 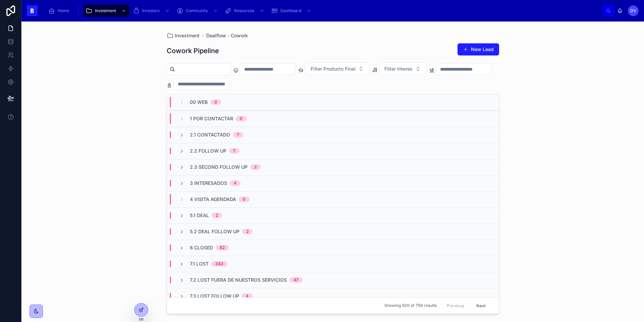 I want to click on span: 6 Closed, so click(x=202, y=248).